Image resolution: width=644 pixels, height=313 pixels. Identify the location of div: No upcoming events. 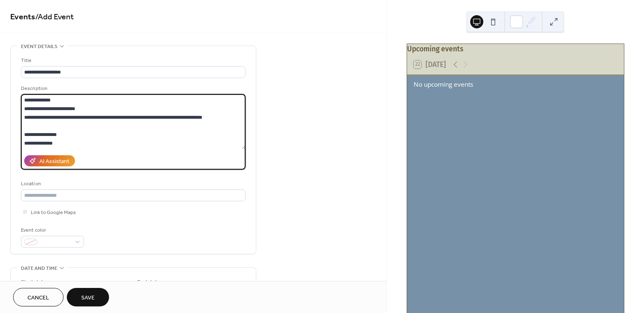
(516, 84).